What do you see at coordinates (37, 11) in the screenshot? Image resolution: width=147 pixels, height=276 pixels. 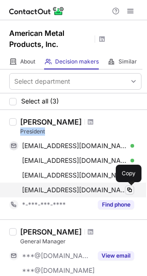 I see `img: ContactOut v5.3.10` at bounding box center [37, 11].